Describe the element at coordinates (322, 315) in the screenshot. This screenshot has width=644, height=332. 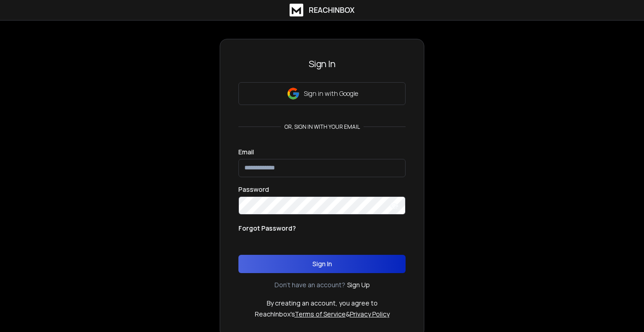
I see `p: ReachInbox's &` at that location.